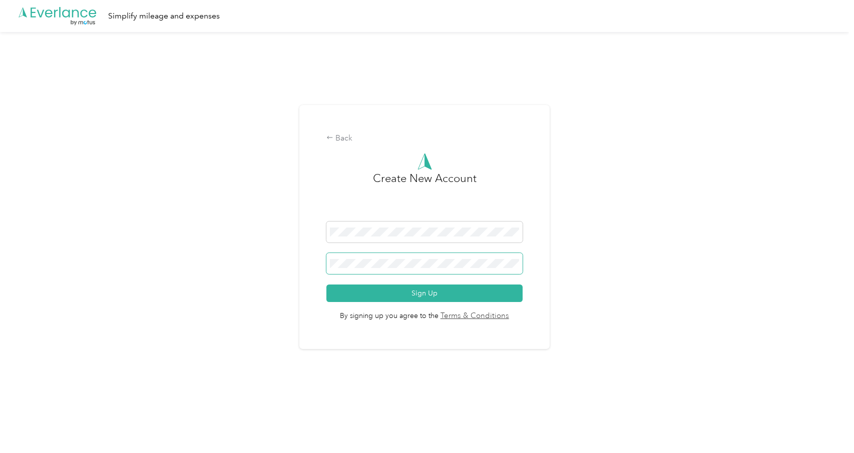  Describe the element at coordinates (424, 312) in the screenshot. I see `span: By signing up you agree to the` at that location.